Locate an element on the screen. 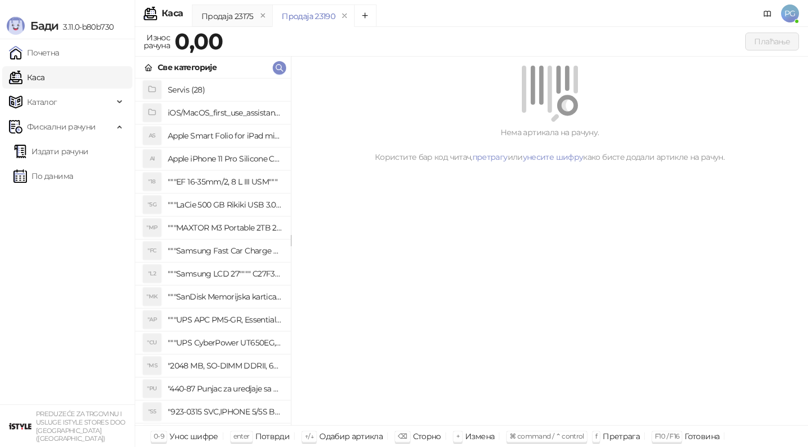 The height and width of the screenshot is (447, 808). div: "S5 is located at coordinates (152, 412).